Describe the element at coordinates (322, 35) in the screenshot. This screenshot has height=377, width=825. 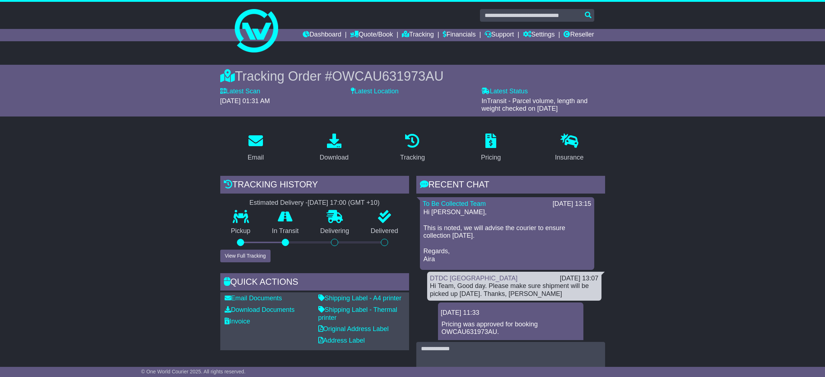
I see `a: Dashboard` at that location.